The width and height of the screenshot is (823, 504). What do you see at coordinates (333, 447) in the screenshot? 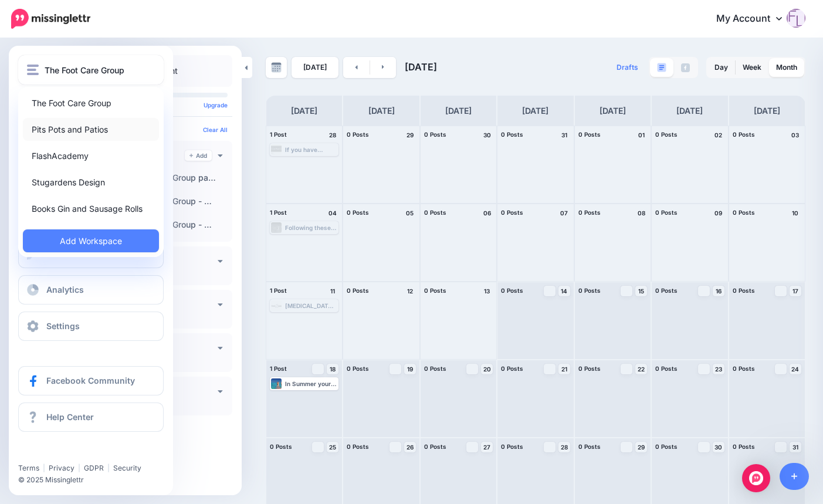
I see `a: 25` at bounding box center [333, 447].